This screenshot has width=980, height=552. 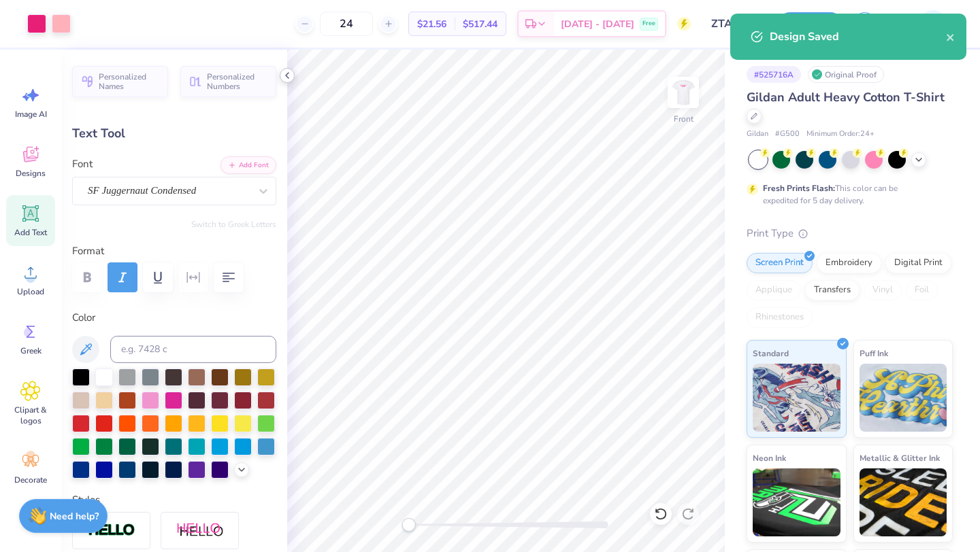 What do you see at coordinates (796, 398) in the screenshot?
I see `img: Standard` at bounding box center [796, 398].